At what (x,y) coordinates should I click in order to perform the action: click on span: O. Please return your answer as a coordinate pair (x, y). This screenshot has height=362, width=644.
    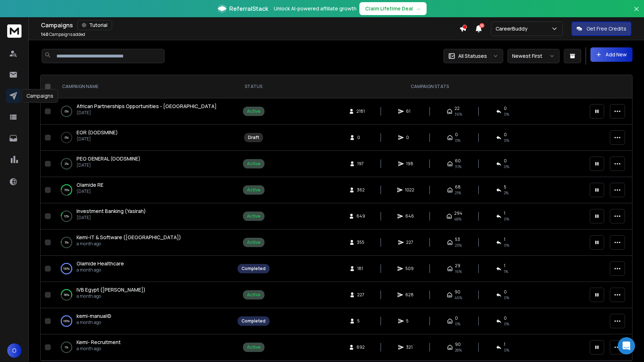
    Looking at the image, I should click on (14, 350).